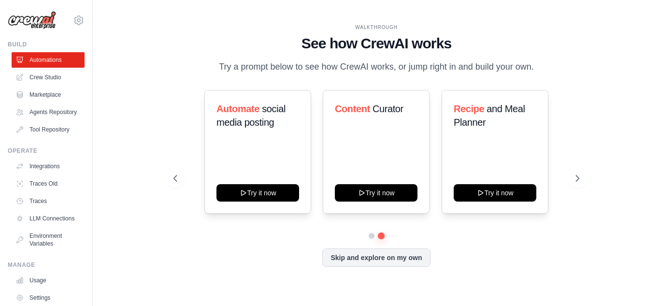  I want to click on a: Traces, so click(48, 201).